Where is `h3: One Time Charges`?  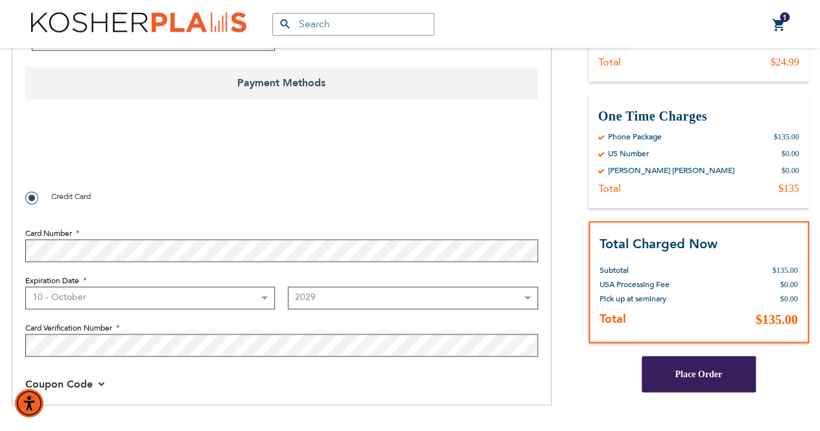
h3: One Time Charges is located at coordinates (699, 115).